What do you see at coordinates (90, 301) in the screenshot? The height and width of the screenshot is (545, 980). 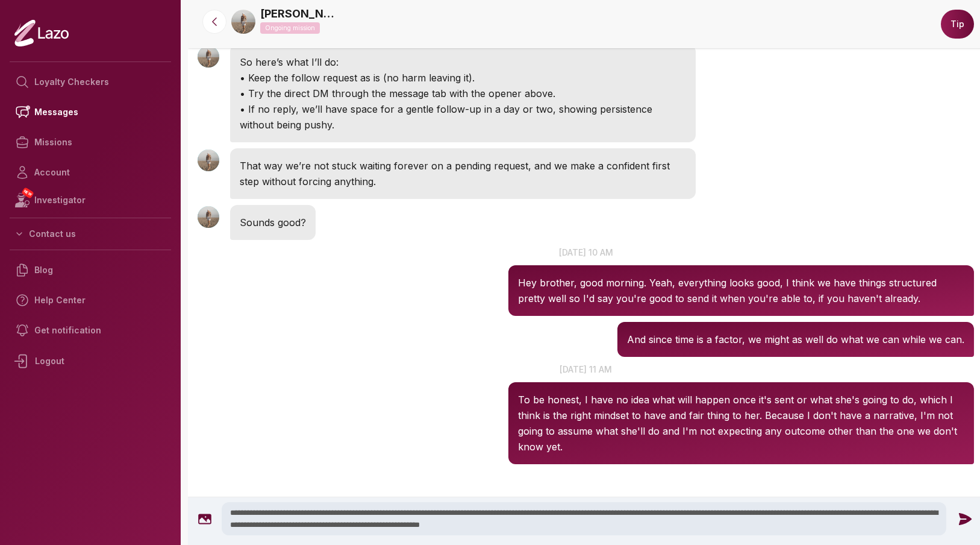 I see `a: Help Center` at bounding box center [90, 301].